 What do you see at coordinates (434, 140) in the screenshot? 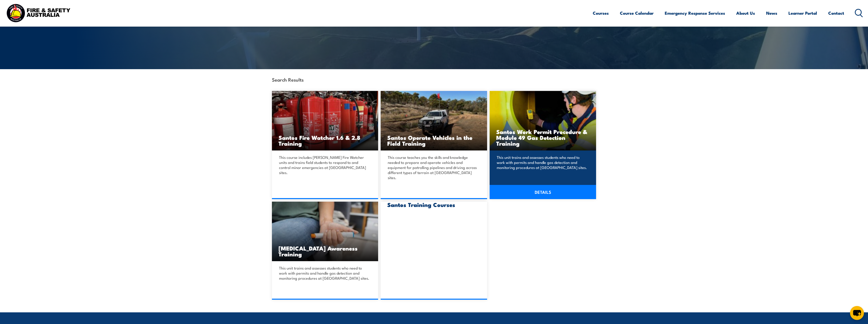
I see `h3: Santos Operate Vehicles in the Field Training` at bounding box center [434, 140].